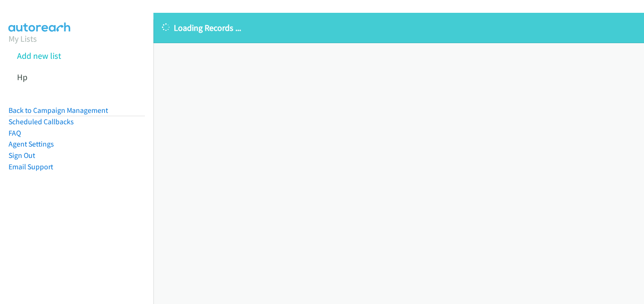 The image size is (644, 304). What do you see at coordinates (31, 166) in the screenshot?
I see `a: Email Support` at bounding box center [31, 166].